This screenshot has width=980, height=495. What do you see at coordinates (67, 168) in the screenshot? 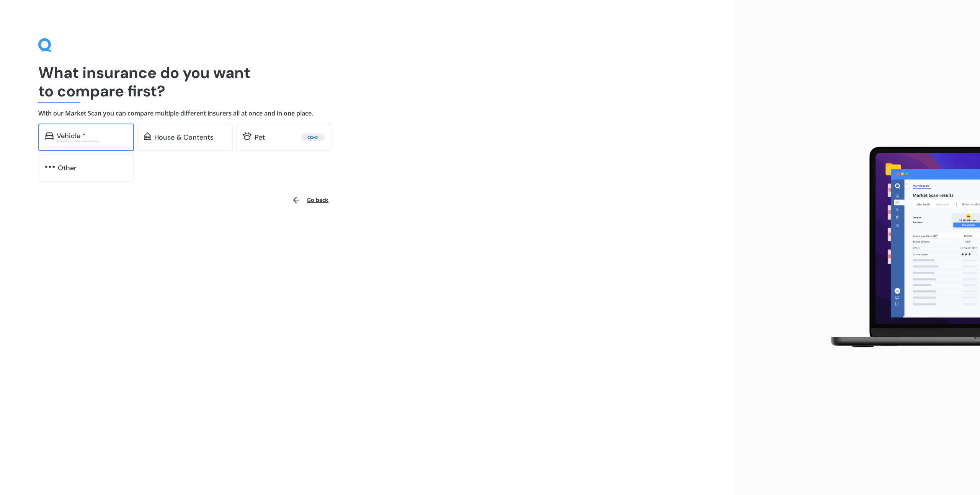
I see `div: Other` at bounding box center [67, 168].